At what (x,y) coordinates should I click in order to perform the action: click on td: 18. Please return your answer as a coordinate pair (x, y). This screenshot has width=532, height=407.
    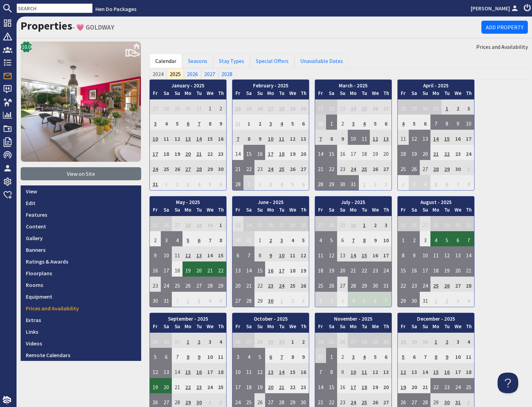
    Looking at the image, I should click on (282, 152).